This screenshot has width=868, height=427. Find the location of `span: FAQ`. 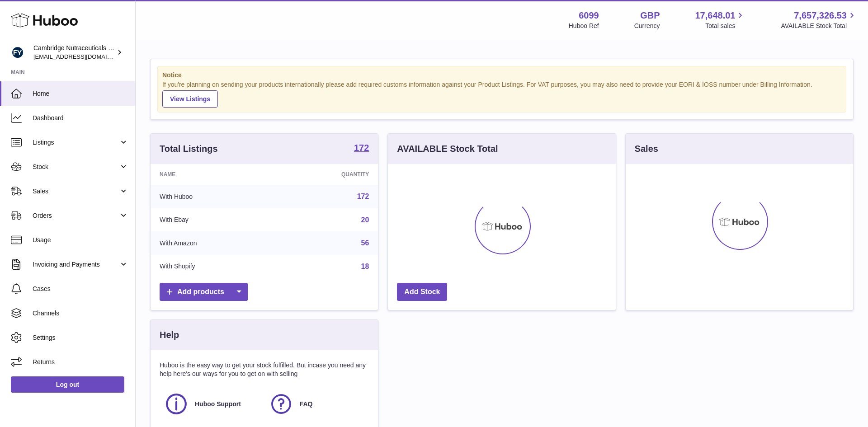

span: FAQ is located at coordinates (306, 404).